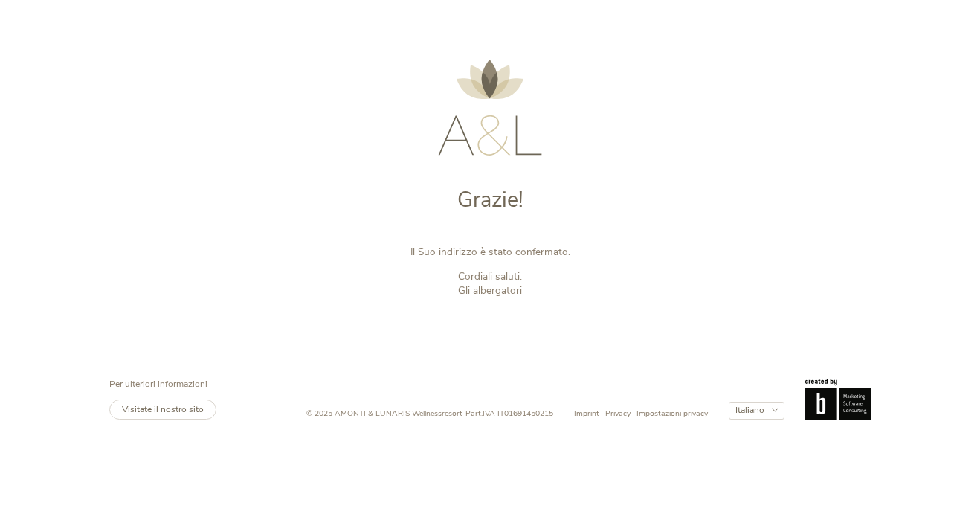 The image size is (980, 506). What do you see at coordinates (158, 384) in the screenshot?
I see `span: Per ulteriori informazioni` at bounding box center [158, 384].